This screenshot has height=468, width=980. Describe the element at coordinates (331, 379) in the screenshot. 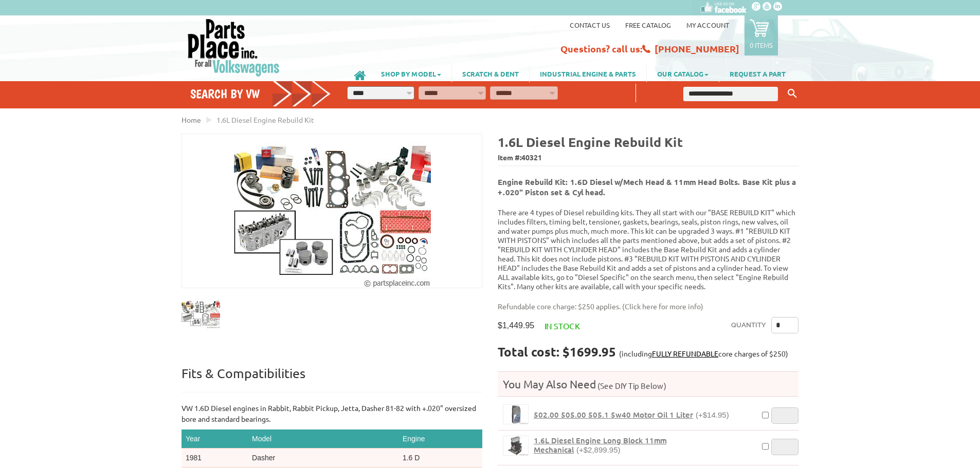

I see `p: Fits & Compatibilities` at that location.